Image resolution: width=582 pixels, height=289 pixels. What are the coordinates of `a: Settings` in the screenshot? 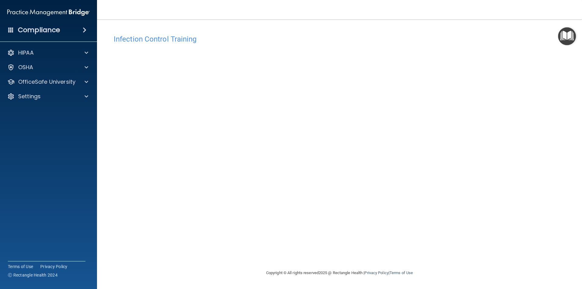 It's located at (48, 96).